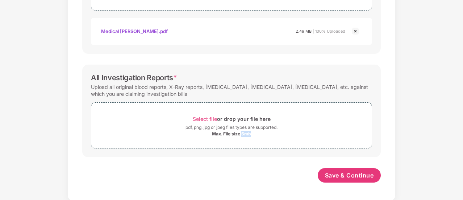 The height and width of the screenshot is (200, 463). I want to click on button: Save & Continue, so click(349, 175).